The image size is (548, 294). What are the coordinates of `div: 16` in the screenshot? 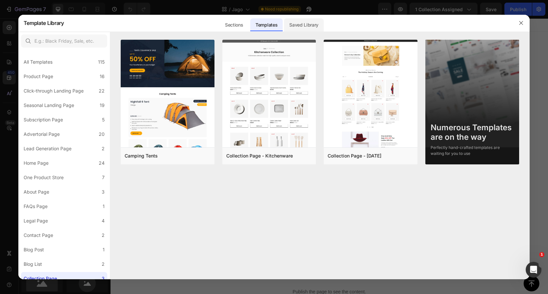 It's located at (102, 76).